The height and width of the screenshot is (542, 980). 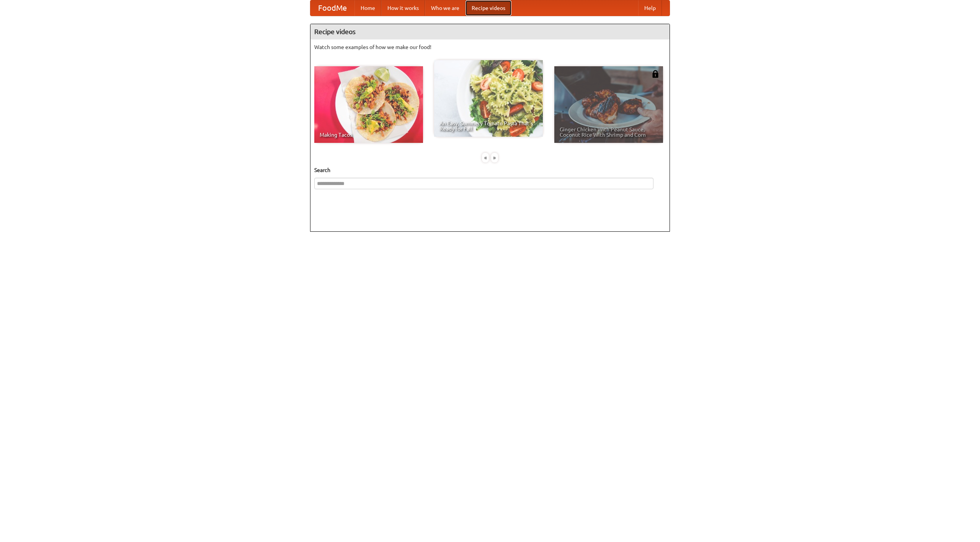 I want to click on a: Help, so click(x=650, y=8).